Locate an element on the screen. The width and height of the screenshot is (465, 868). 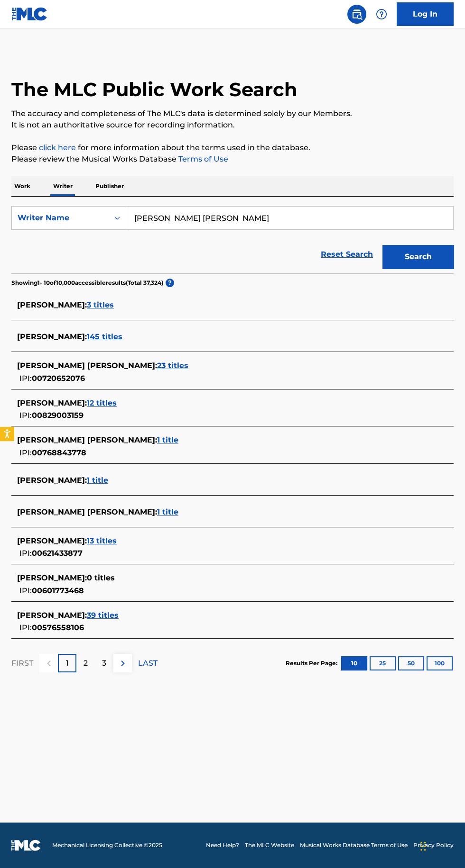
div: Writer Name is located at coordinates (60, 218).